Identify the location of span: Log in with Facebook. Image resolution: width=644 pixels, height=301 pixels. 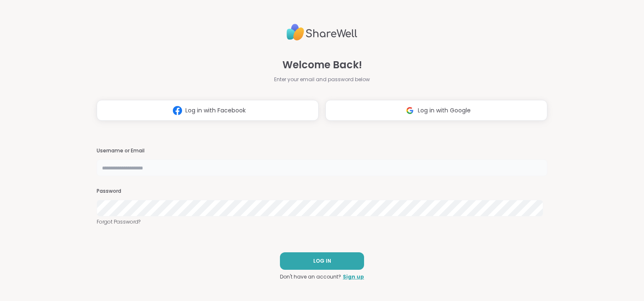
(215, 110).